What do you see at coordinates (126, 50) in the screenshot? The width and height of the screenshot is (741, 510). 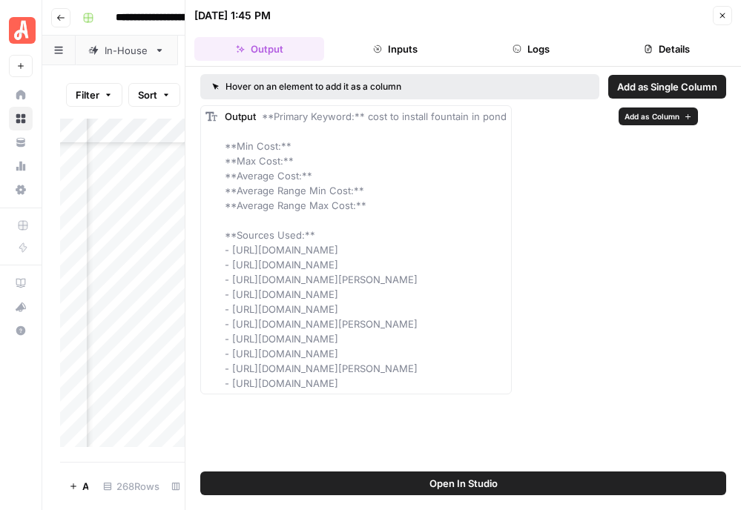 I see `div: In-House` at bounding box center [126, 50].